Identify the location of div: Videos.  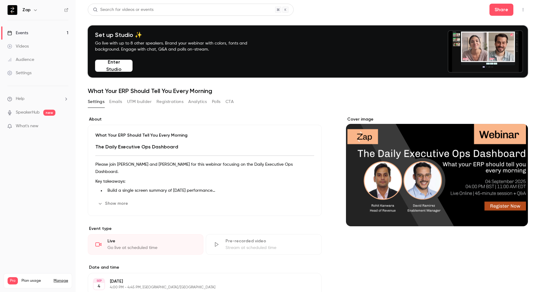
(18, 46).